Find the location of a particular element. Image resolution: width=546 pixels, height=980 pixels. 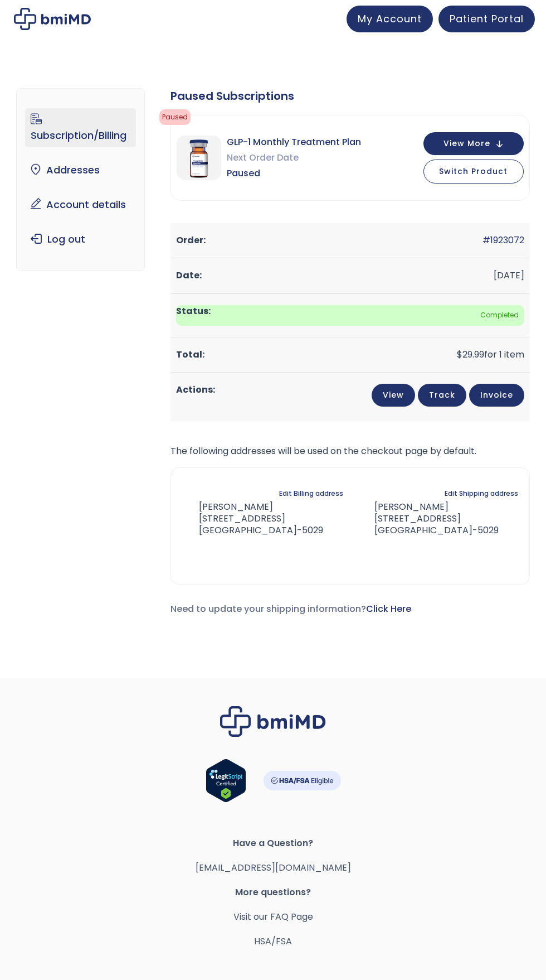

a: HSA/FSA is located at coordinates (273, 941).